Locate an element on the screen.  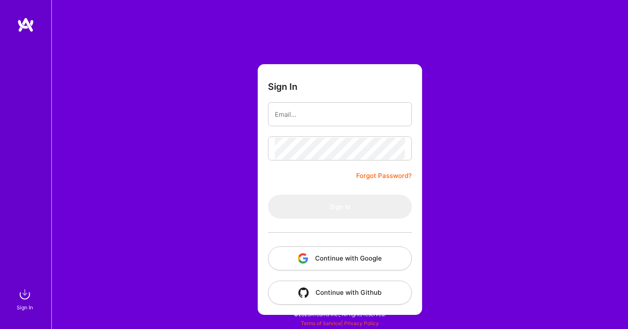
img: logo is located at coordinates (26, 25).